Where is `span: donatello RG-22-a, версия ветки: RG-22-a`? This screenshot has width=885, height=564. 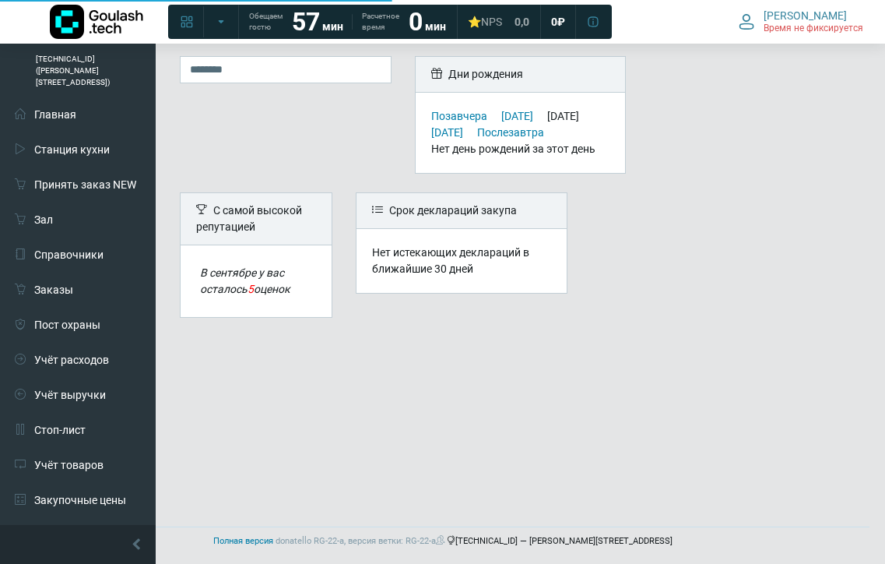 span: donatello RG-22-a, версия ветки: RG-22-a is located at coordinates (361, 540).